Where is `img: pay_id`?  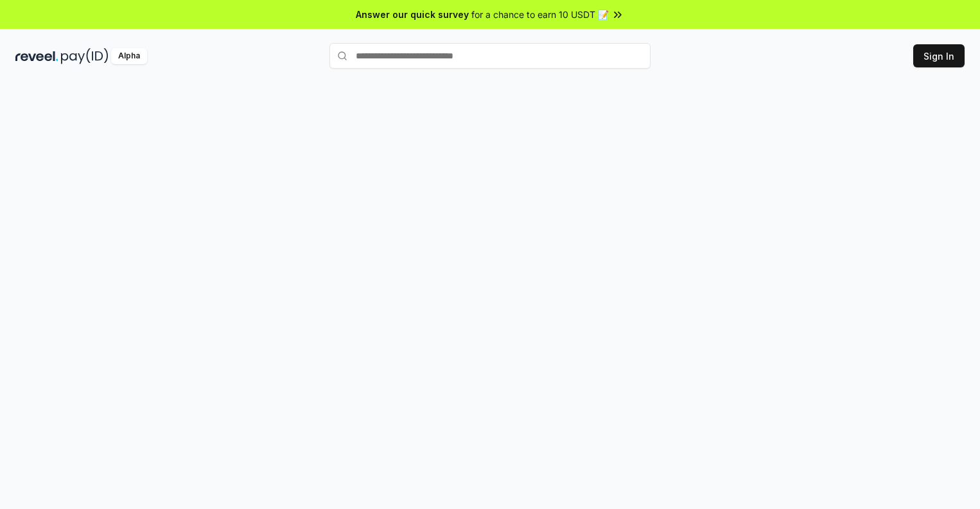
img: pay_id is located at coordinates (85, 56).